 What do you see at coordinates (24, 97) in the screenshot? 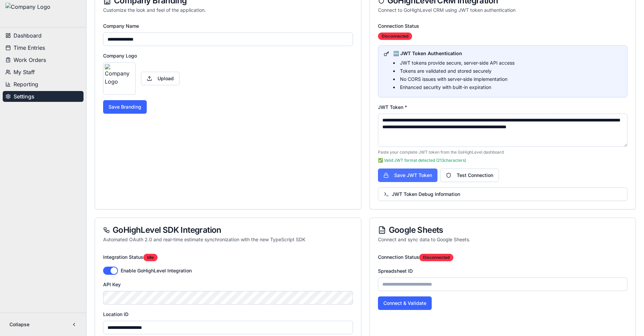
I see `span: Settings` at bounding box center [24, 97].